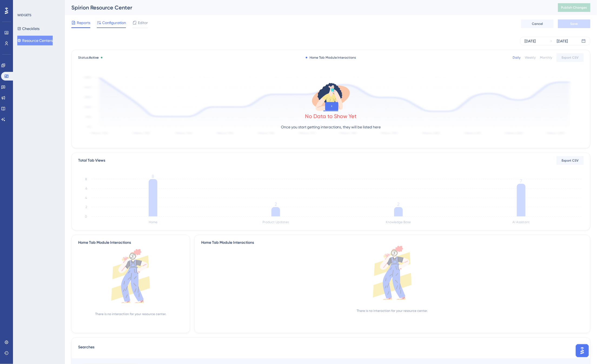 This screenshot has width=597, height=364. Describe the element at coordinates (86, 198) in the screenshot. I see `tspan: 4` at that location.